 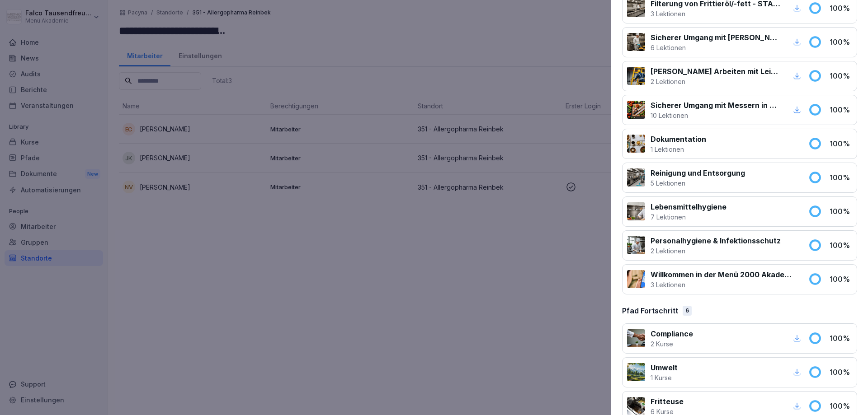 What do you see at coordinates (715, 115) in the screenshot?
I see `p: 10 Lektionen` at bounding box center [715, 115].